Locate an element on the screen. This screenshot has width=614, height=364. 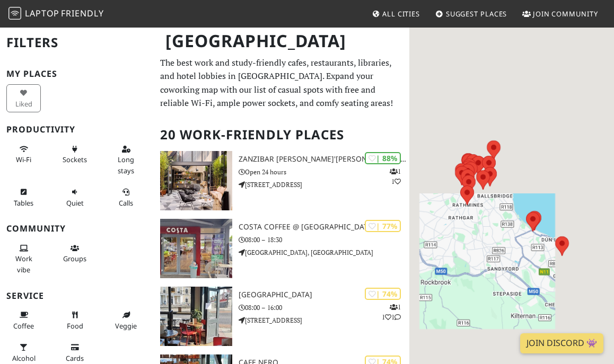
img: LaptopFriendly is located at coordinates (15, 13).